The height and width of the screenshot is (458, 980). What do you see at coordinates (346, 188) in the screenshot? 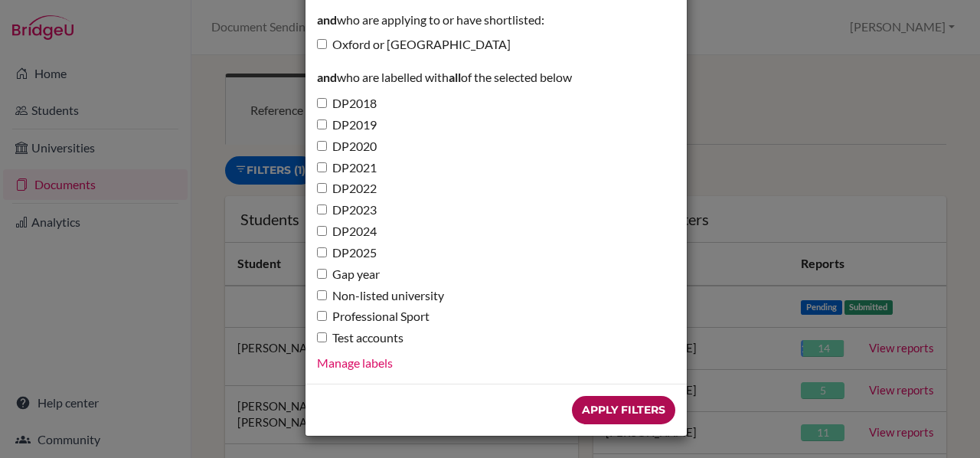
I see `label: DP2022` at bounding box center [346, 188].